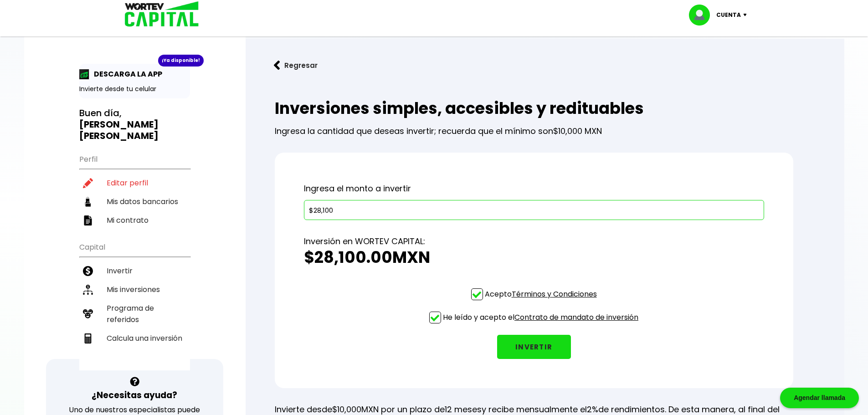 This screenshot has height=415, width=868. I want to click on h3: ¿Necesitas ayuda?, so click(134, 394).